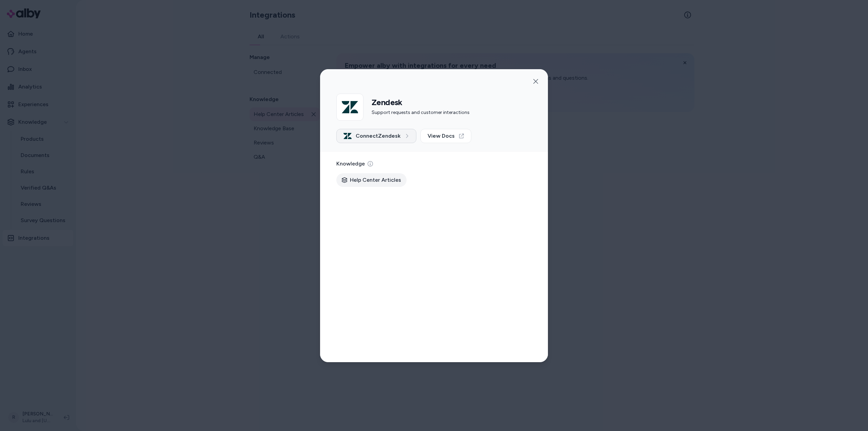 This screenshot has width=868, height=431. What do you see at coordinates (446, 136) in the screenshot?
I see `a: View Docs` at bounding box center [446, 136].